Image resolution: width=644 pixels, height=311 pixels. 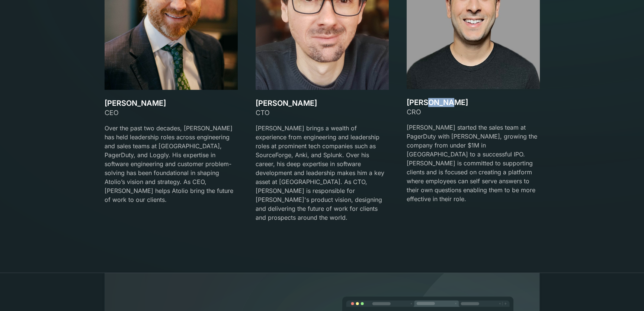 I want to click on div: Chat Widget, so click(x=625, y=293).